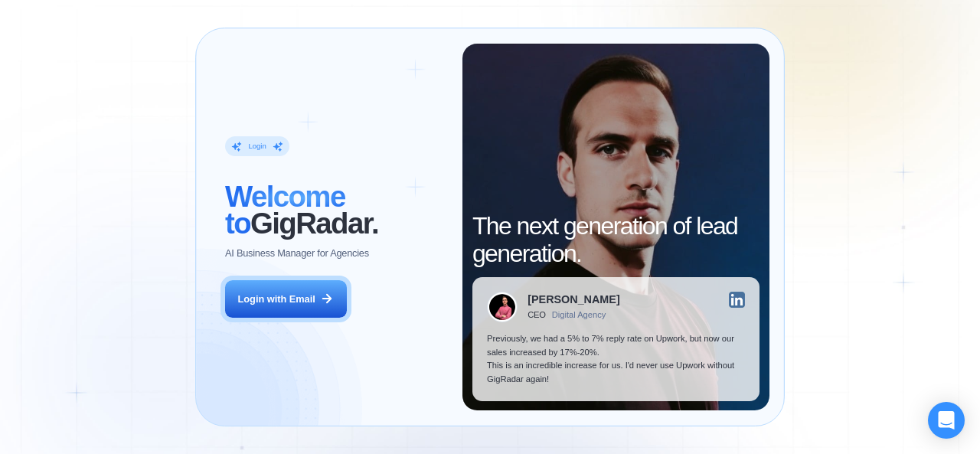 This screenshot has width=980, height=454. Describe the element at coordinates (579, 315) in the screenshot. I see `div: Digital Agency` at that location.